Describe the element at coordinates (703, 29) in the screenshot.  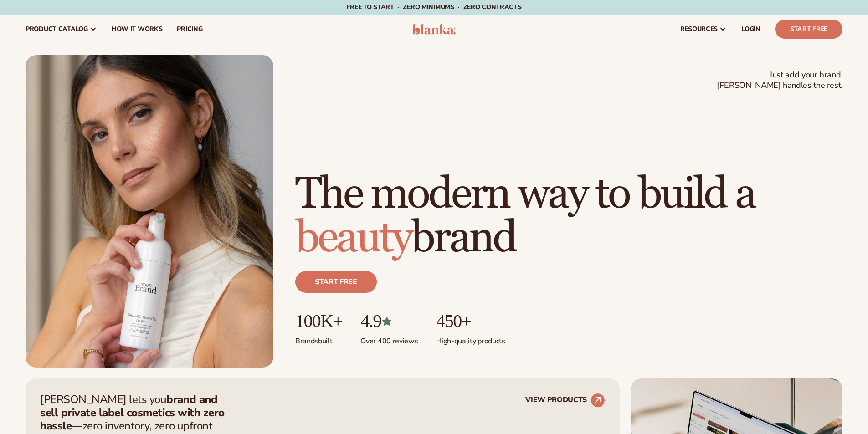
I see `a: resources` at that location.